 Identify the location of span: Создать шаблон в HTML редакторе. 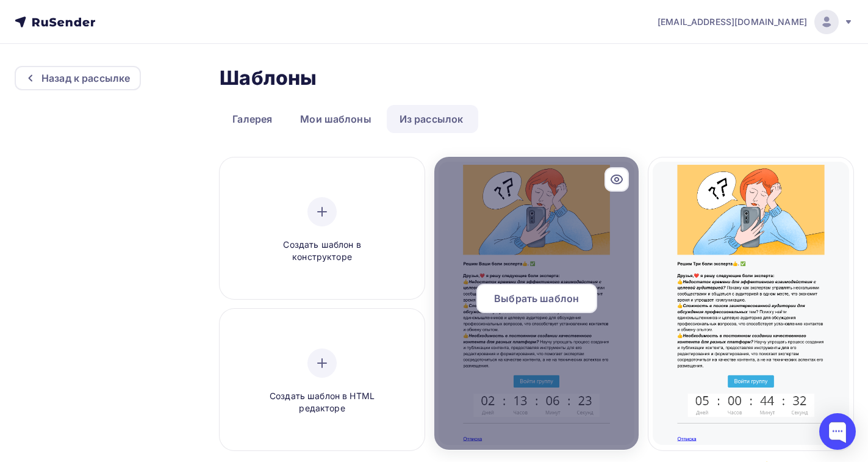
(322, 402).